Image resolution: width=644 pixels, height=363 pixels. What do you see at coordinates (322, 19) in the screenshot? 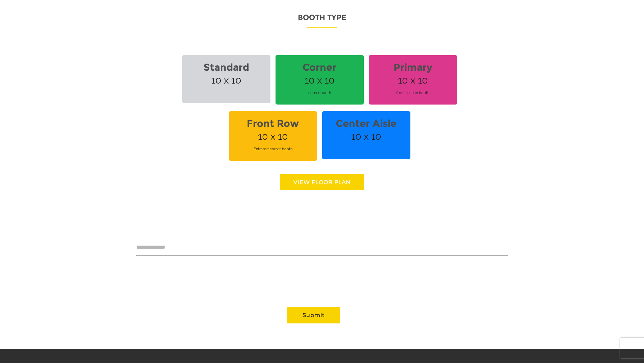
I see `p: Booth Type` at bounding box center [322, 19].